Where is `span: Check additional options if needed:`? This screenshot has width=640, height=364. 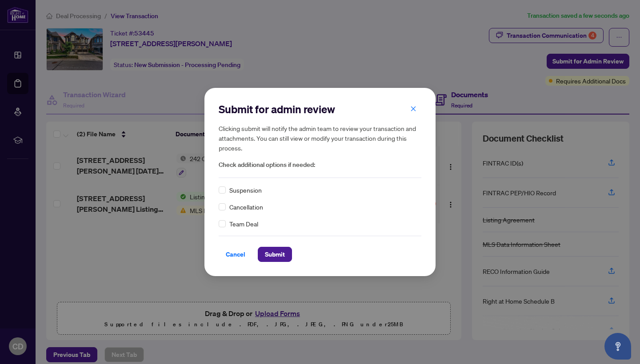 span: Check additional options if needed: is located at coordinates (320, 165).